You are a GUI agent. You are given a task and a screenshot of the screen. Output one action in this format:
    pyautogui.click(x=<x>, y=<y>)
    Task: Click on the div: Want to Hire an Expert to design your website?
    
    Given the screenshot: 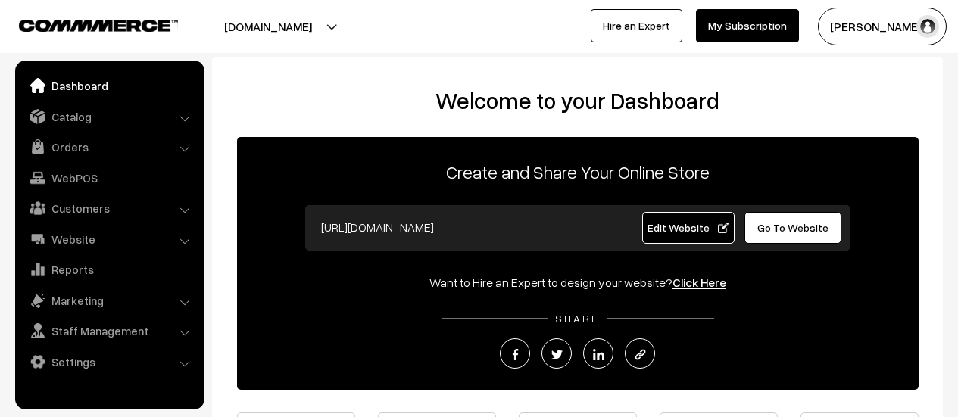 What is the action you would take?
    pyautogui.click(x=578, y=282)
    